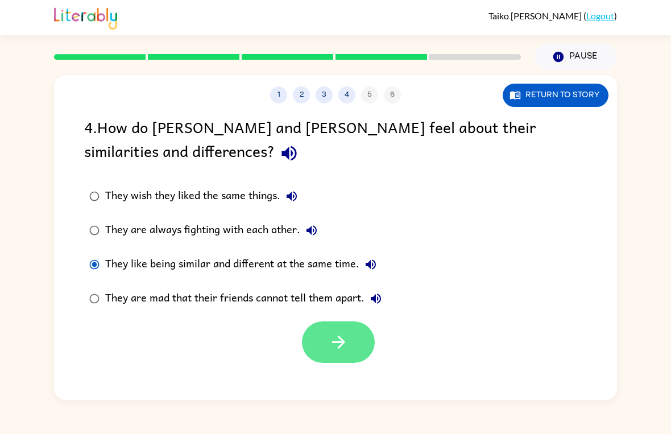  What do you see at coordinates (324, 95) in the screenshot?
I see `button: 3` at bounding box center [324, 95].